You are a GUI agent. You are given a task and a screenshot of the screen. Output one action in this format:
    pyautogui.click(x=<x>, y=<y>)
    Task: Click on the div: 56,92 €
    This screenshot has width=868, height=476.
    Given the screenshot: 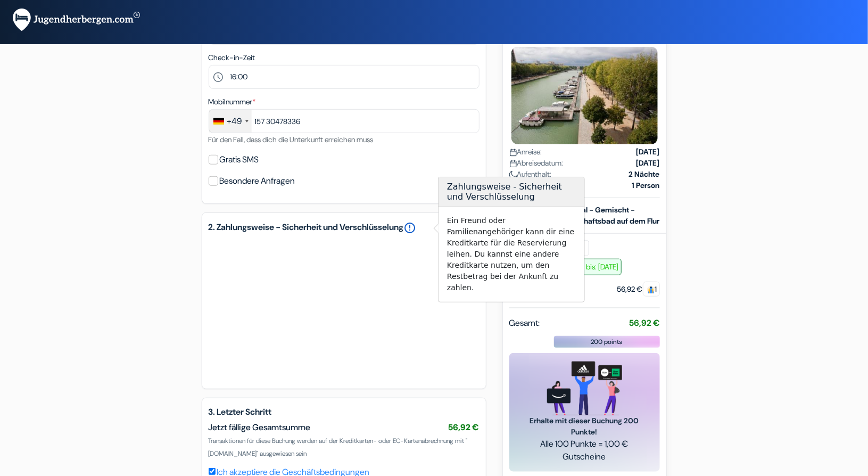 What is the action you would take?
    pyautogui.click(x=639, y=289)
    